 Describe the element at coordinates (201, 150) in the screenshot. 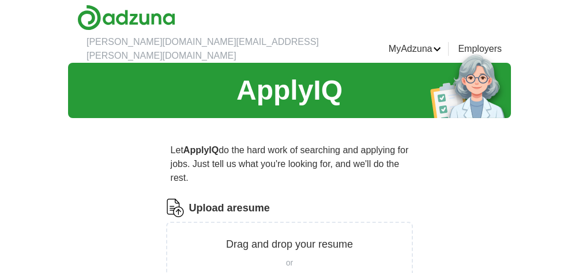

I see `strong: ApplyIQ` at that location.